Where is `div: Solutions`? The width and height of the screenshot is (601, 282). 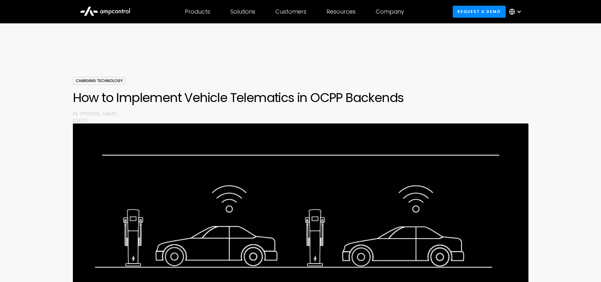
div: Solutions is located at coordinates (243, 12).